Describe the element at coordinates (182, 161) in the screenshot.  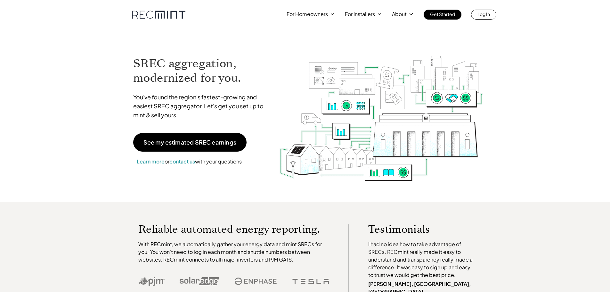
I see `span: contact us` at that location.